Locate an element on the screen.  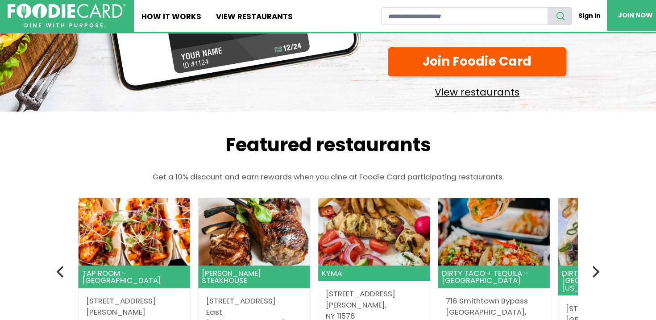
a: View restaurants is located at coordinates (477, 90).